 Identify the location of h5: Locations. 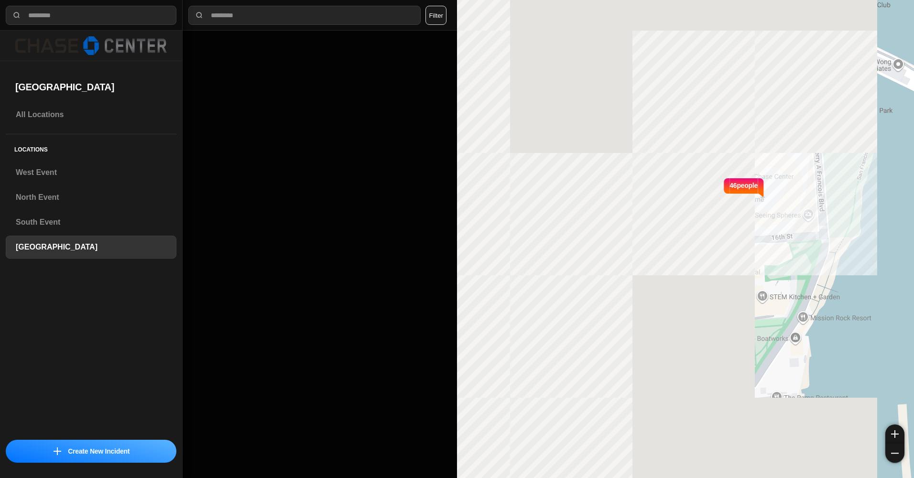
(91, 148).